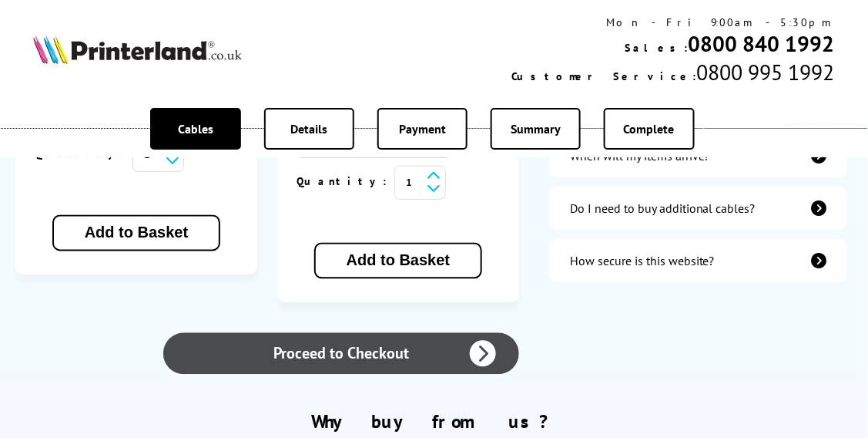  Describe the element at coordinates (643, 260) in the screenshot. I see `div: How secure is this website?` at that location.